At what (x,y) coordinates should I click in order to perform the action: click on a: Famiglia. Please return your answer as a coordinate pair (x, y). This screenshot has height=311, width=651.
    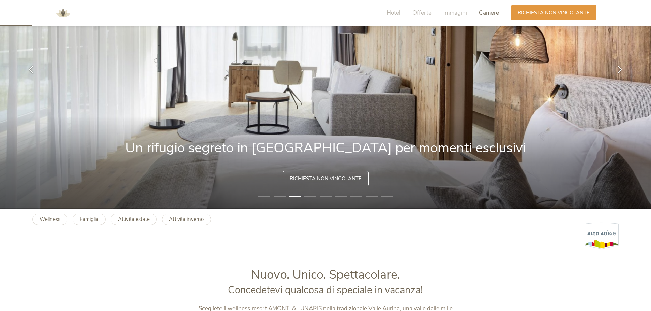
    Looking at the image, I should click on (89, 219).